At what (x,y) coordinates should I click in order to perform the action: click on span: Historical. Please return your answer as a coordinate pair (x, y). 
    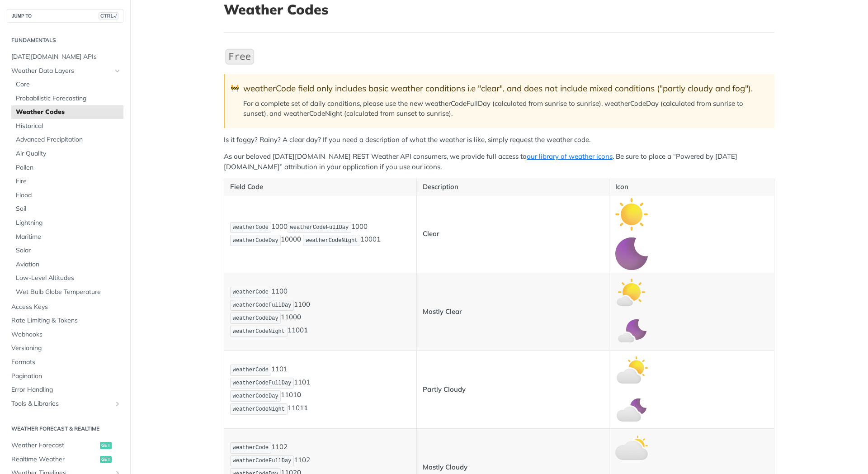
    Looking at the image, I should click on (68, 126).